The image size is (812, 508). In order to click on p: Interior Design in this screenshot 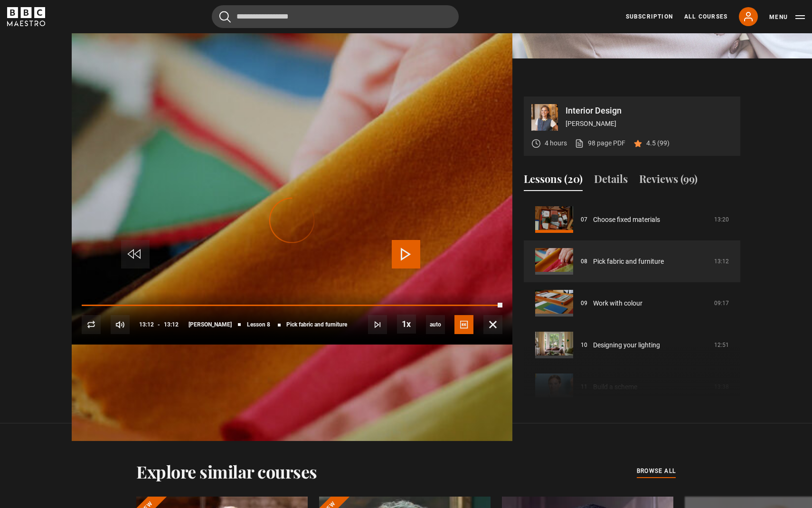, I will do `click(649, 110)`.